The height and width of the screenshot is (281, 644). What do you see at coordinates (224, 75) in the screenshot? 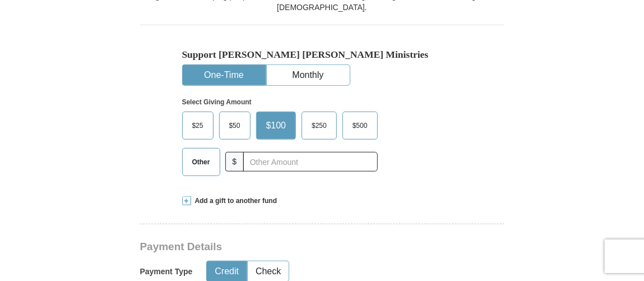
I see `button: One-Time` at bounding box center [224, 75].